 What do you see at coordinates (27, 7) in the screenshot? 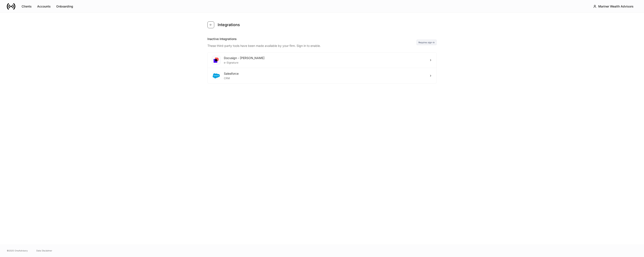
I see `div: Clients` at bounding box center [27, 7].